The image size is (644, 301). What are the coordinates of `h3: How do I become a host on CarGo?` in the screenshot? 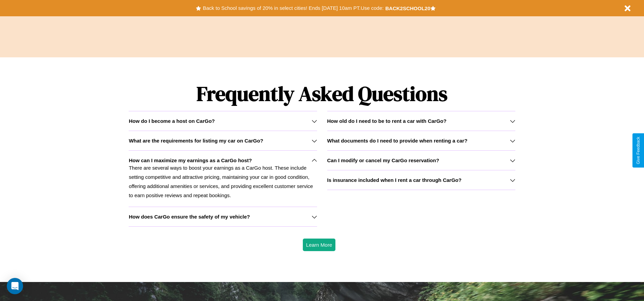 It's located at (171, 121).